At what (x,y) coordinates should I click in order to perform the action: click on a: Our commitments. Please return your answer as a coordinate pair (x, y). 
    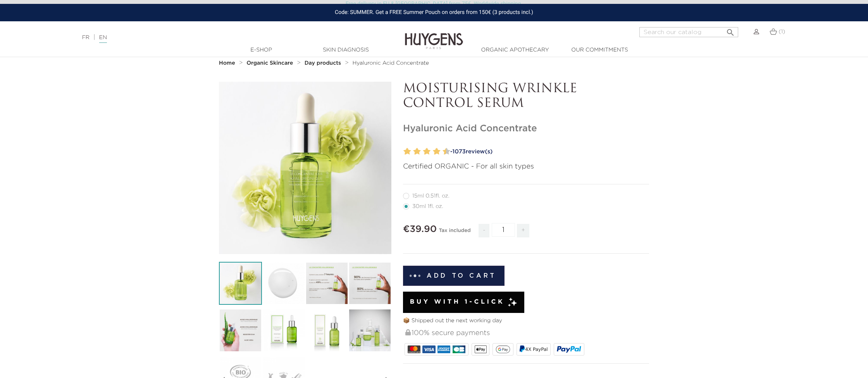
    Looking at the image, I should click on (599, 50).